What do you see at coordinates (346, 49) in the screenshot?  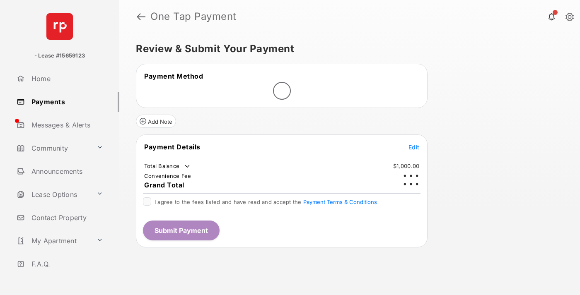 I see `h5: Review & Submit Your Payment` at bounding box center [346, 49].